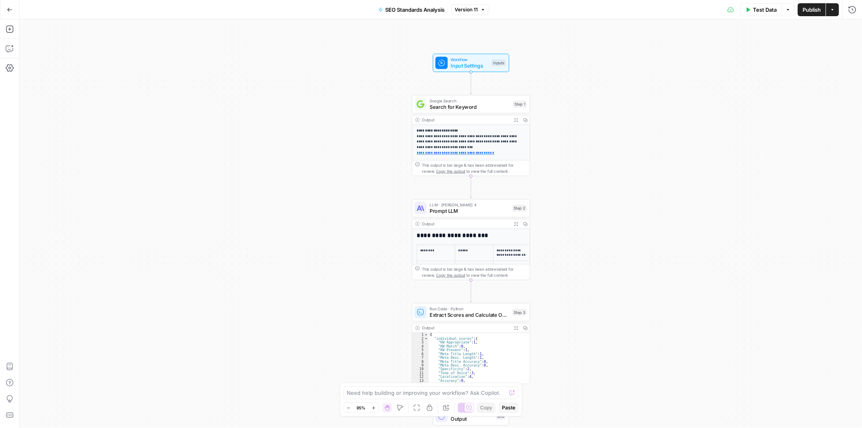 This screenshot has width=862, height=428. Describe the element at coordinates (426, 334) in the screenshot. I see `span: Toggle code folding, rows 1 through 24` at that location.